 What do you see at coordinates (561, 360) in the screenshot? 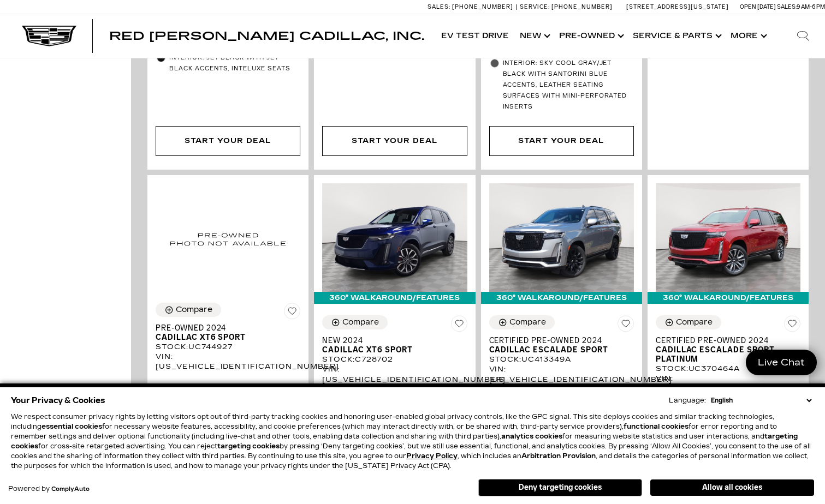
I see `div: Stock : UC413349A` at bounding box center [561, 360].